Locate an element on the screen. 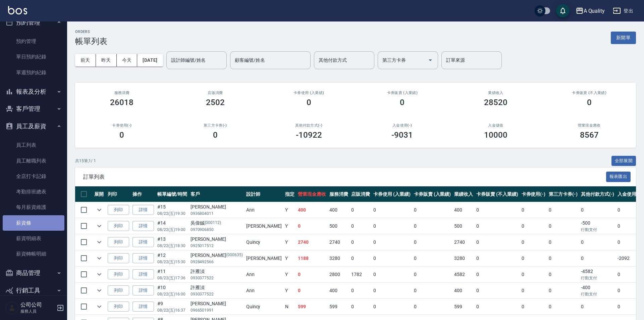 The width and height of the screenshot is (644, 320). p: (000635) is located at coordinates (234, 255).